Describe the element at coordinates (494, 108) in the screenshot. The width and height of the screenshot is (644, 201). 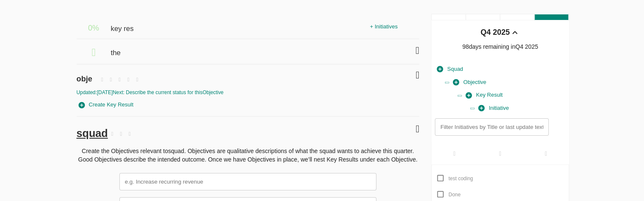
I see `button: Initiative` at that location.